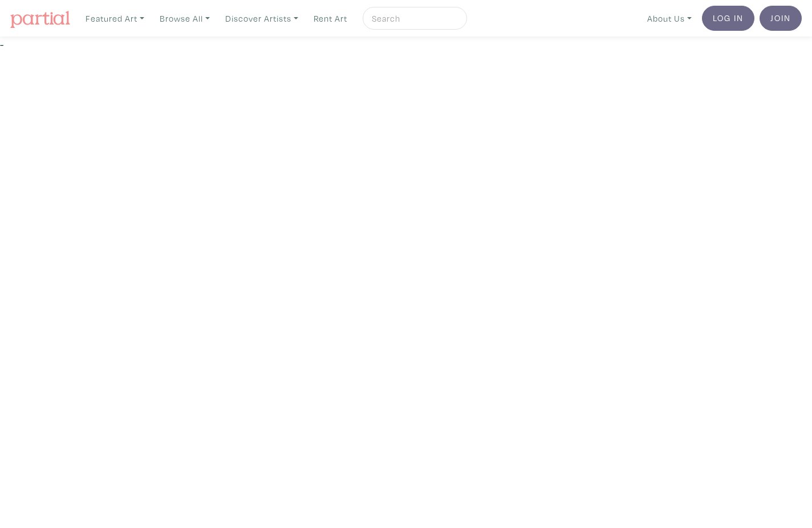 Image resolution: width=812 pixels, height=528 pixels. Describe the element at coordinates (414, 18) in the screenshot. I see `input: Search` at that location.